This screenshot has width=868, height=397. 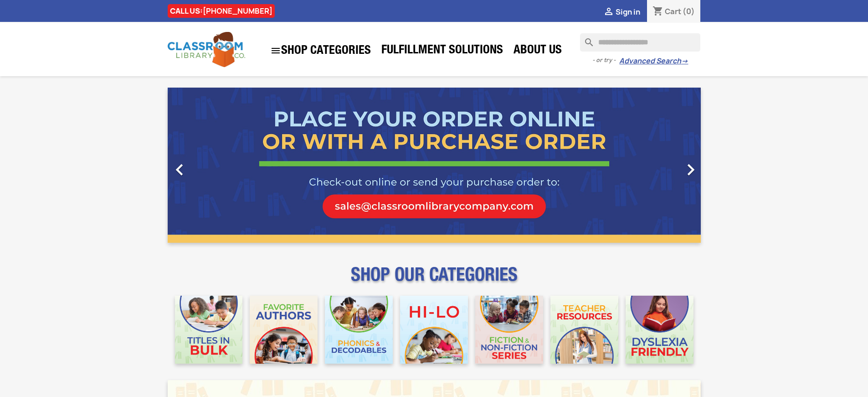 What do you see at coordinates (658, 12) in the screenshot?
I see `i: shopping_cart` at bounding box center [658, 12].